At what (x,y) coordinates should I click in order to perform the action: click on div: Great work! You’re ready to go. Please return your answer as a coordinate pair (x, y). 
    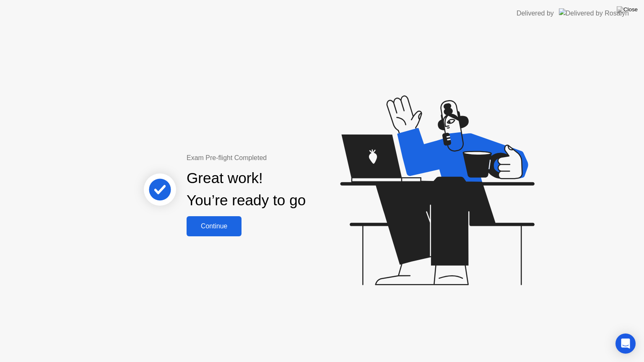
    Looking at the image, I should click on (246, 189).